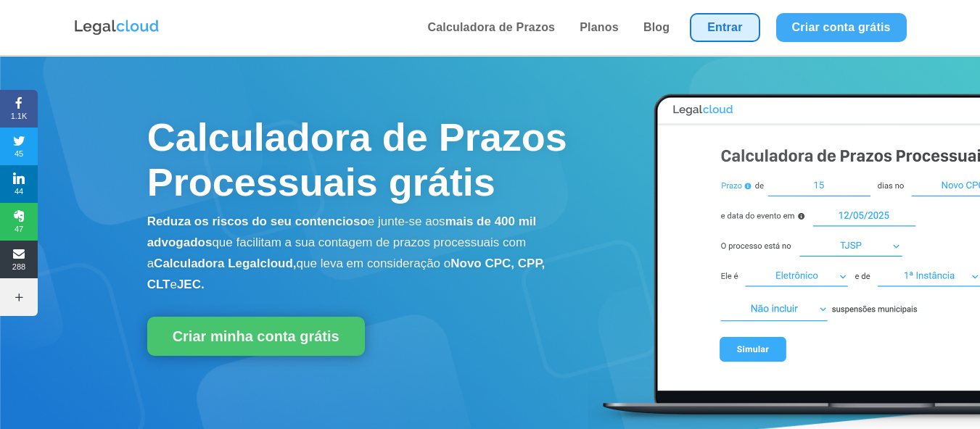  What do you see at coordinates (342, 232) in the screenshot?
I see `b: mais de 400 mil advogados` at bounding box center [342, 232].